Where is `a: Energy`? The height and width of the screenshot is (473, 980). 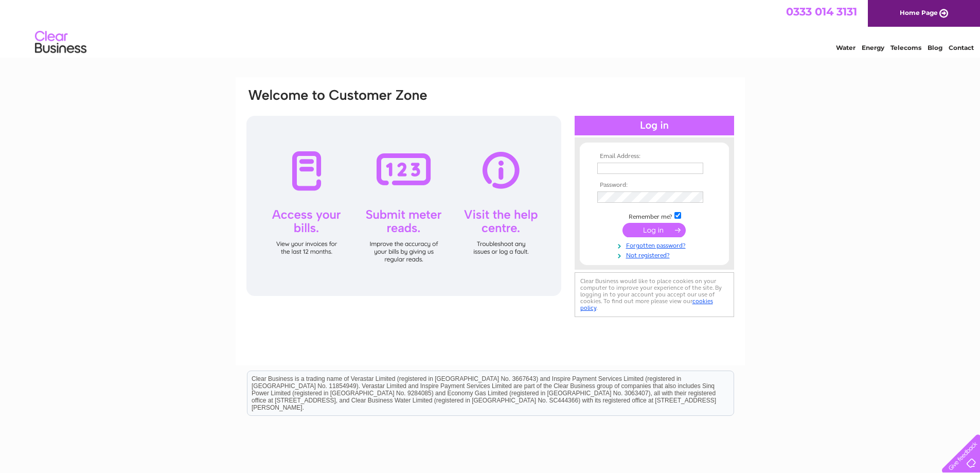 a: Energy is located at coordinates (873, 48).